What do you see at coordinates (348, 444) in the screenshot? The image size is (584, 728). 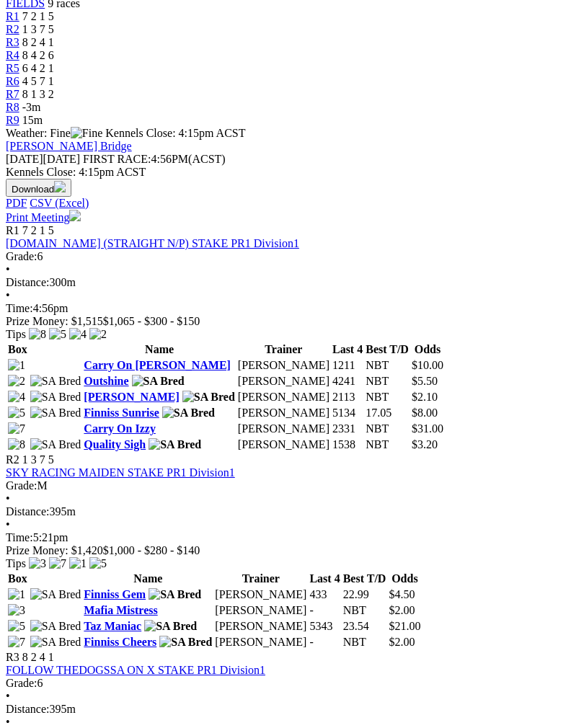 I see `td: 1538` at bounding box center [348, 444].